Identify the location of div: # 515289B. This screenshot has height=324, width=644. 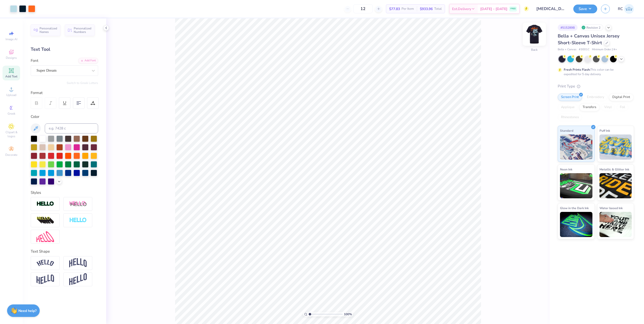
(567, 28).